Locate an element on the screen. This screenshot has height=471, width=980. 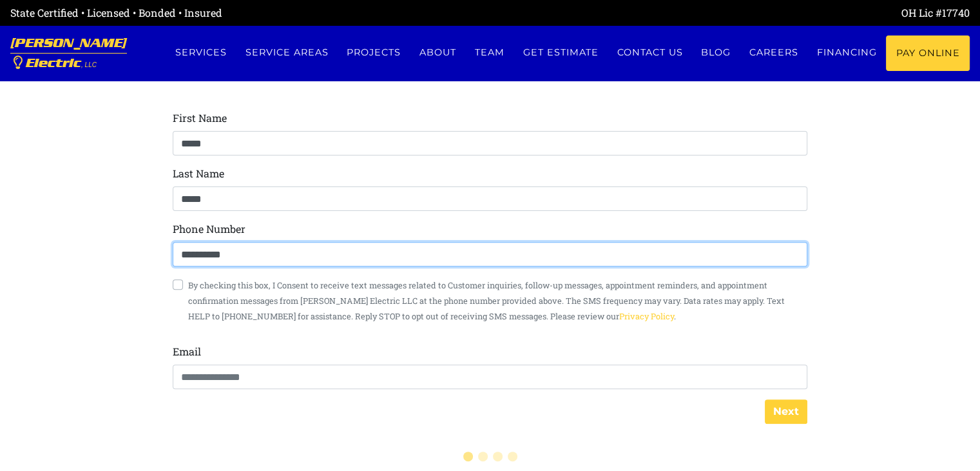
label: First Name is located at coordinates (200, 118).